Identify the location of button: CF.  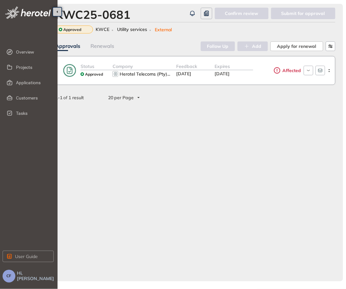
(9, 277).